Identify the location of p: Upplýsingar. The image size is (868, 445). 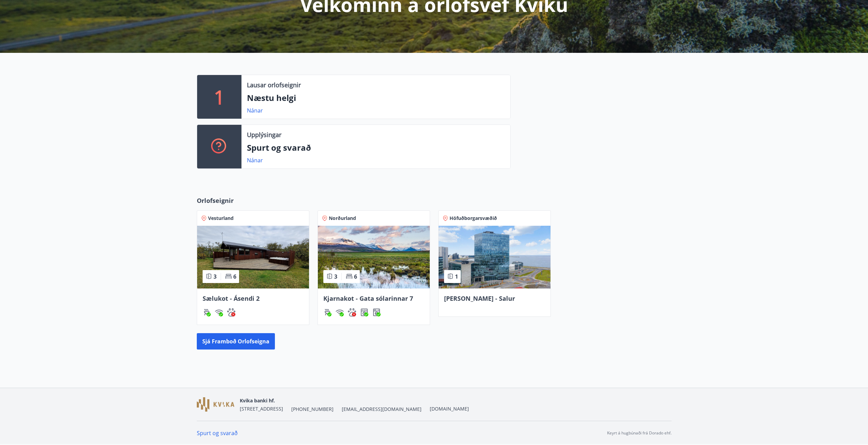
(264, 135).